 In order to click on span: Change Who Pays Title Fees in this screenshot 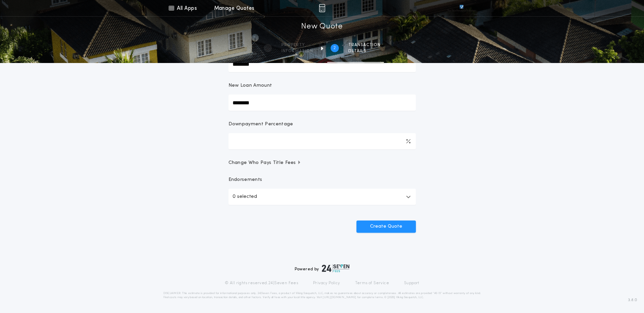, I will do `click(264, 163)`.